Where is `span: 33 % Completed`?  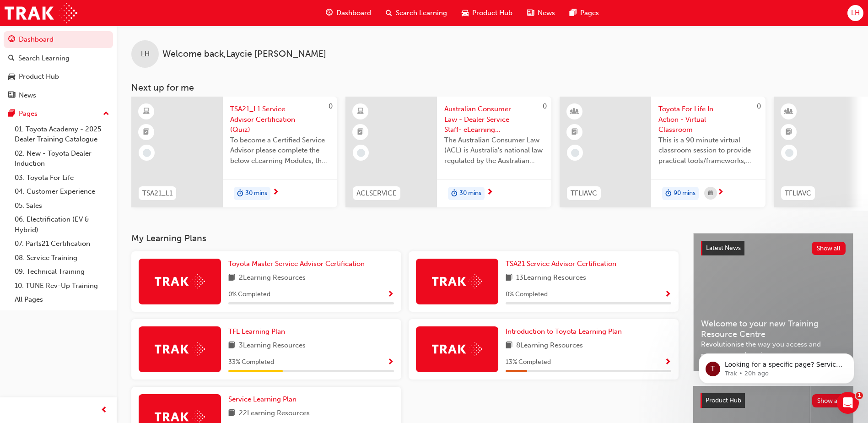 span: 33 % Completed is located at coordinates (251, 362).